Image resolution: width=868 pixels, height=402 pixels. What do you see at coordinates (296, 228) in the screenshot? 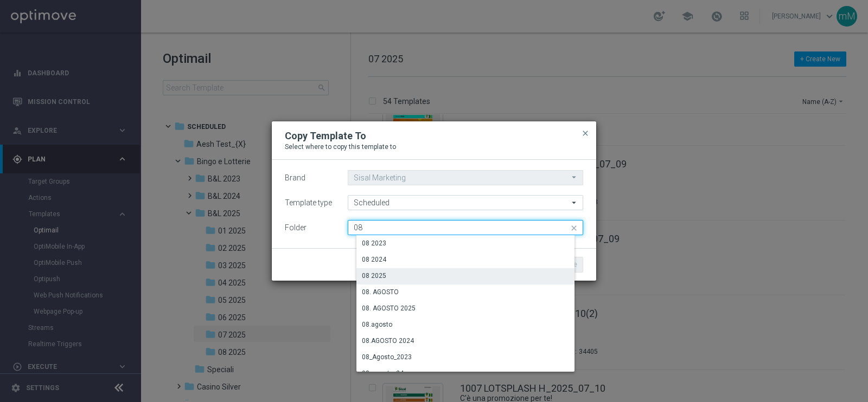
I see `label: Folder` at bounding box center [296, 228].